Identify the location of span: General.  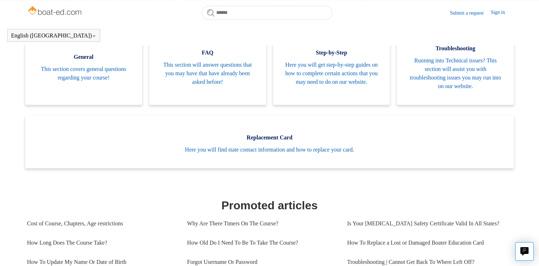
(84, 57).